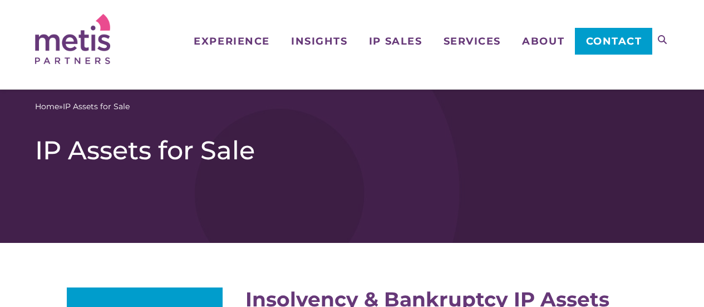 This screenshot has height=307, width=704. Describe the element at coordinates (47, 106) in the screenshot. I see `a: Home` at that location.